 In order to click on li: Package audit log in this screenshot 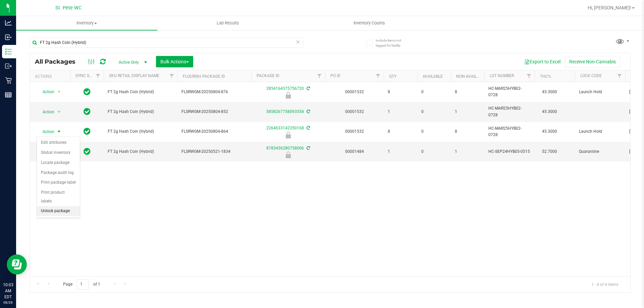, I will do `click(58, 173)`.